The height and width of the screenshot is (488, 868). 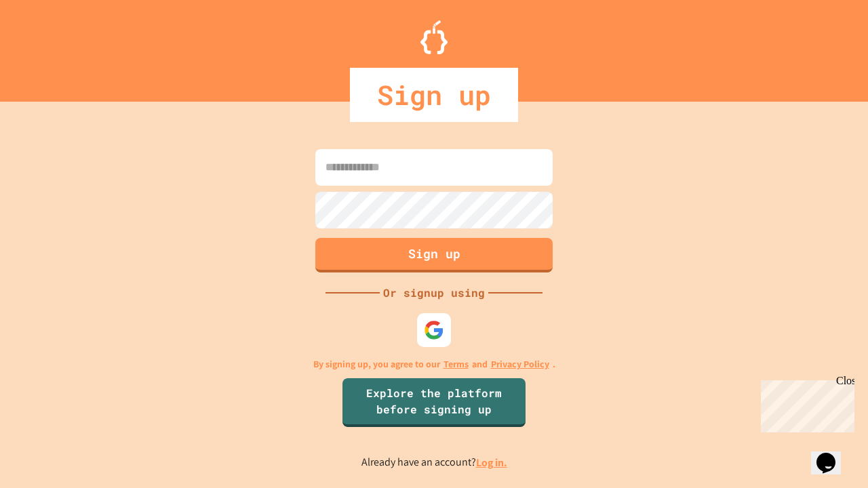 I want to click on div: Sign up, so click(x=434, y=95).